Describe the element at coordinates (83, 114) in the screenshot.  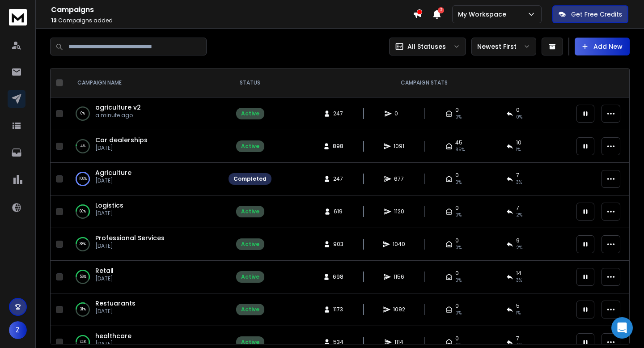
I see `p: 0 %` at that location.